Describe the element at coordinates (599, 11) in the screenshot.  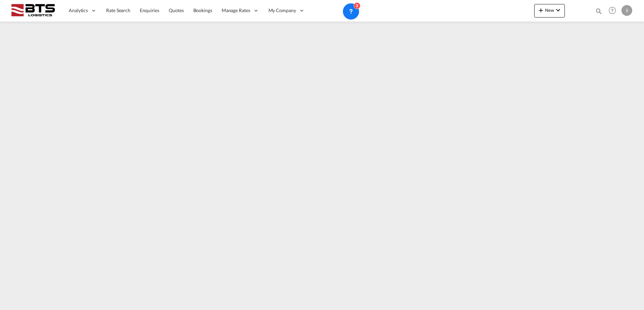
I see `md-icon: icon-magnify` at that location.